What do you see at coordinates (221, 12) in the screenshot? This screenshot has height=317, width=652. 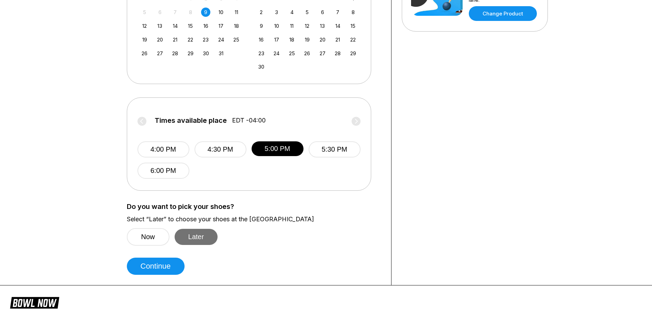 I see `div: Choose Friday, October 10th, 2025` at bounding box center [221, 12].